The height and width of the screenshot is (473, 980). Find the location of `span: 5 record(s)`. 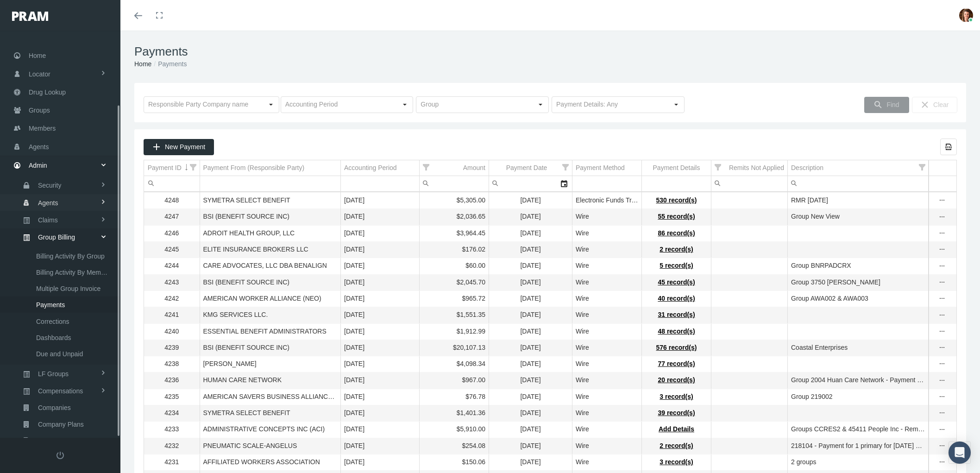

span: 5 record(s) is located at coordinates (676, 265).